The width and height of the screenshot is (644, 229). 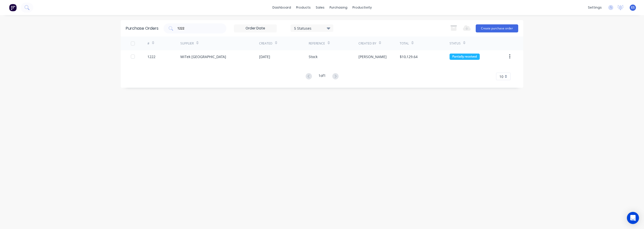 What do you see at coordinates (362, 8) in the screenshot?
I see `div: productivity` at bounding box center [362, 8].